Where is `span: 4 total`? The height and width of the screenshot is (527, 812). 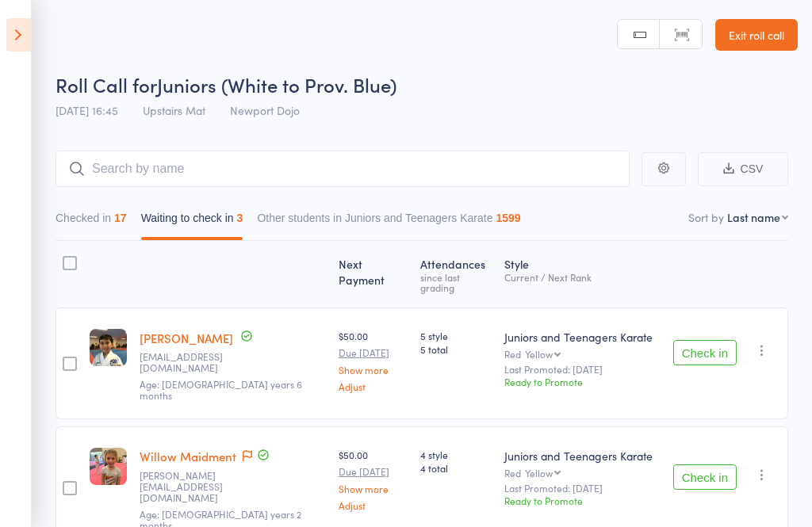
span: 4 total is located at coordinates (456, 468).